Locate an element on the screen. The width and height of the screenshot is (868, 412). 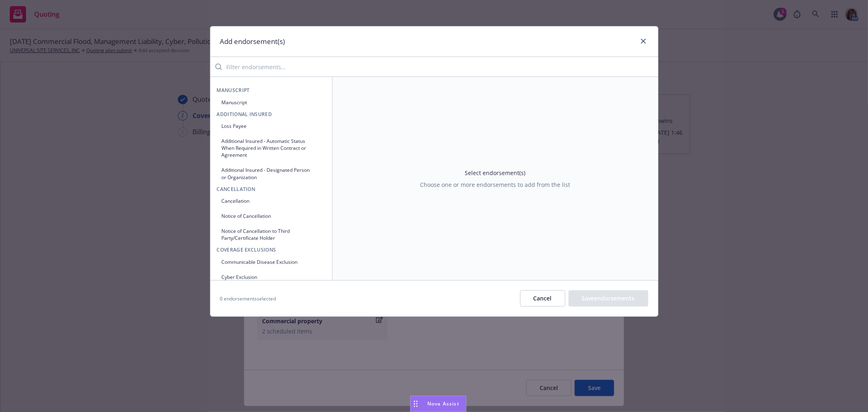
button: Cyber Exclusion is located at coordinates (271, 277).